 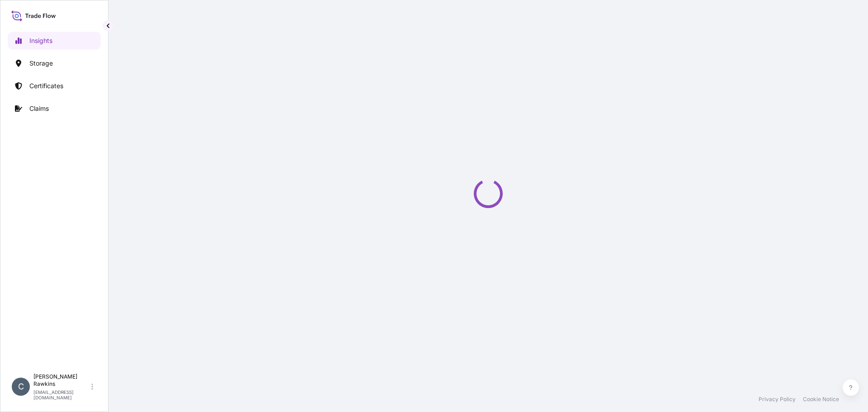 What do you see at coordinates (54, 41) in the screenshot?
I see `a: Insights` at bounding box center [54, 41].